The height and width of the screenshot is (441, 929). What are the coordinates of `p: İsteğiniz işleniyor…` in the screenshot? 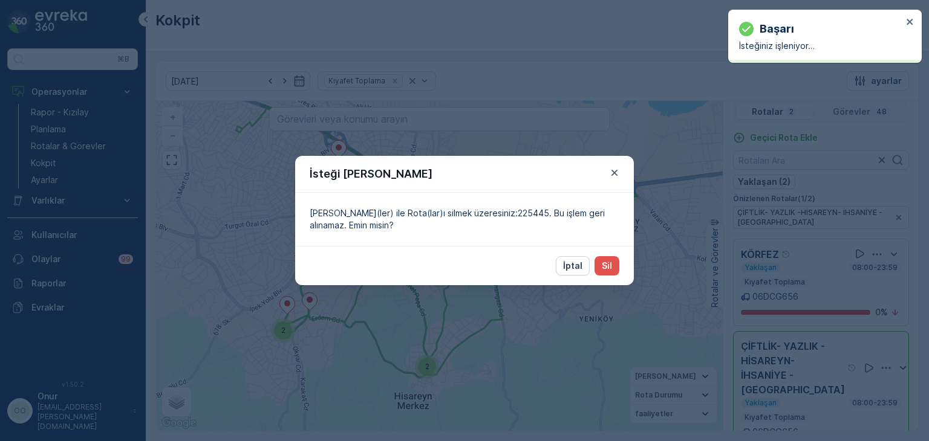 It's located at (820, 46).